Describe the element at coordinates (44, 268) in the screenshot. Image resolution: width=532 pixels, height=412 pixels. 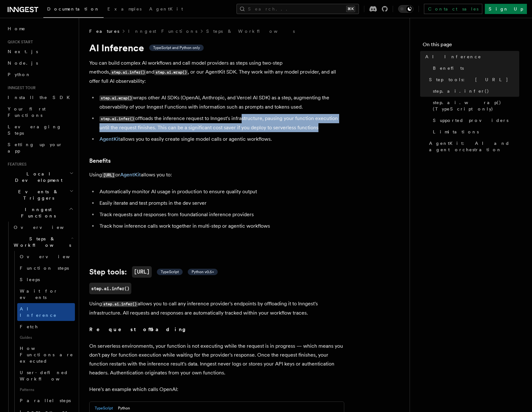
I see `span: Function steps` at that location.